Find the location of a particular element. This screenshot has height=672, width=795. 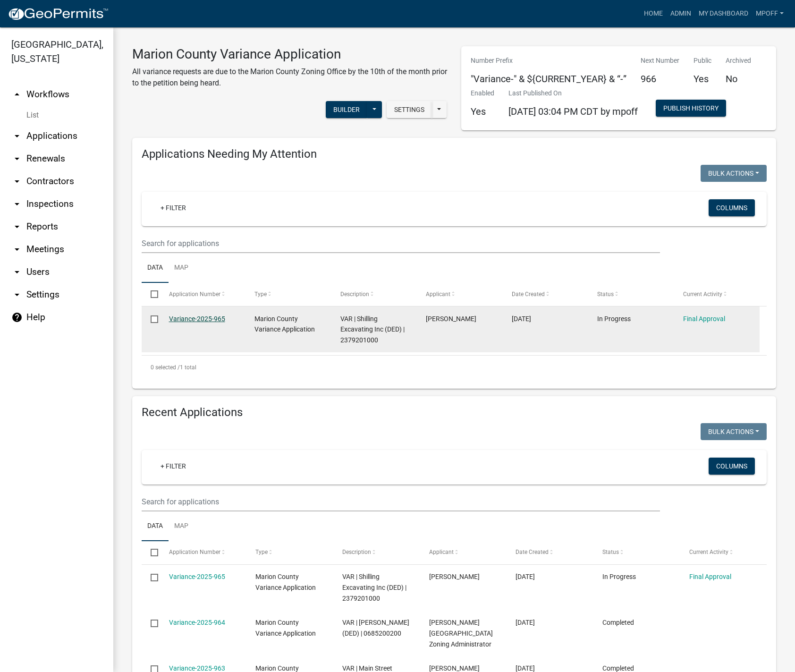

a: My Dashboard is located at coordinates (723, 13).